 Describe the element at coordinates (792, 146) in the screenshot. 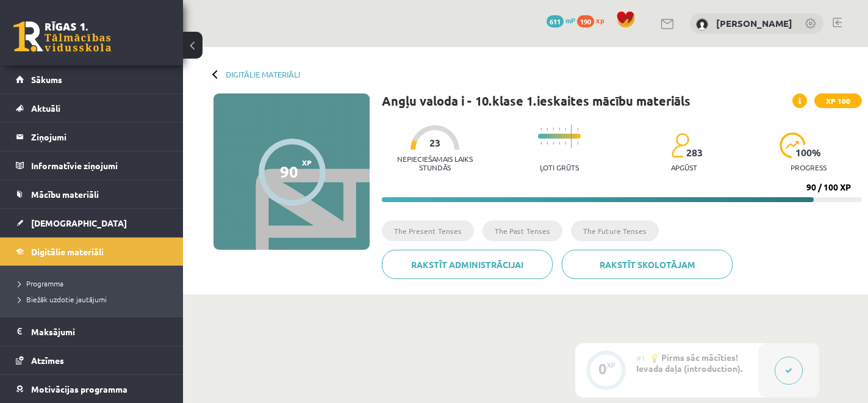

I see `img: icon-progress-161ccf0a02000e728c5f80fcf4c31c7af3da0e1684b2b1d7c360e028c24a22f1.svg` at that location.